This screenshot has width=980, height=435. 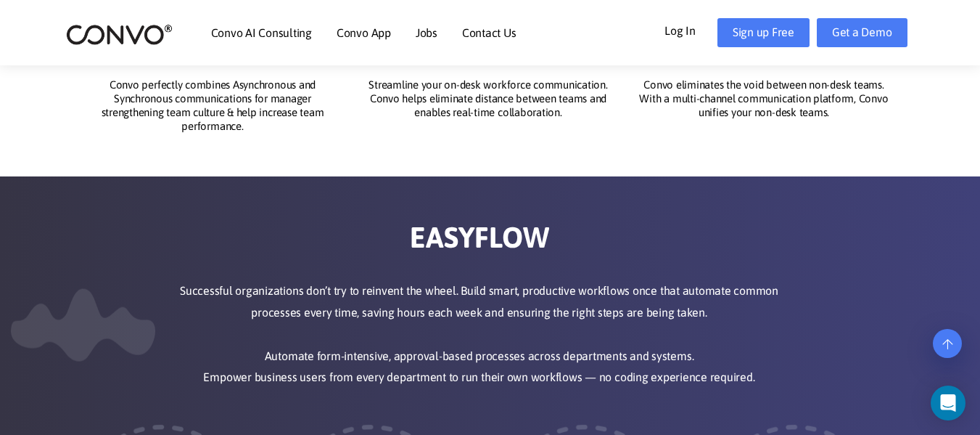 I want to click on div: Open Intercom Messenger, so click(x=948, y=403).